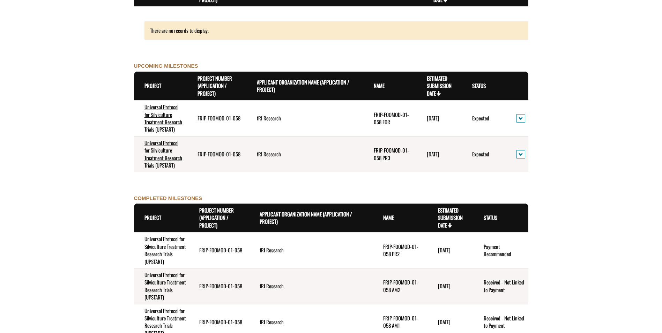  What do you see at coordinates (38, 12) in the screenshot?
I see `a: FRIP Progress Report - Template .docx` at bounding box center [38, 12].